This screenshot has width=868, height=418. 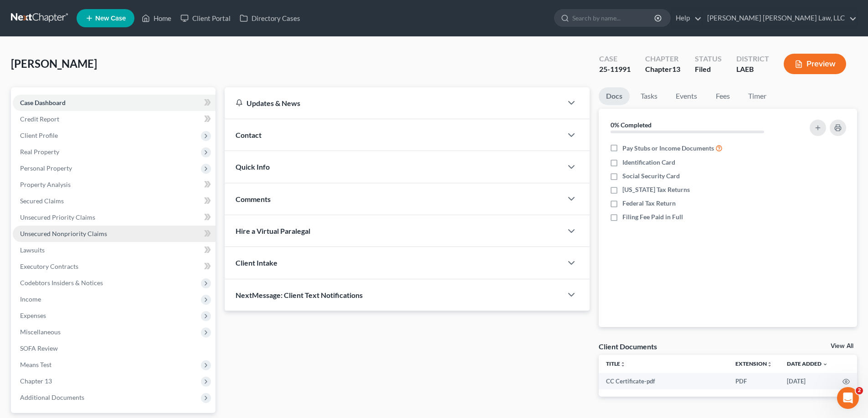 What do you see at coordinates (253, 199) in the screenshot?
I see `span: Comments` at bounding box center [253, 199].